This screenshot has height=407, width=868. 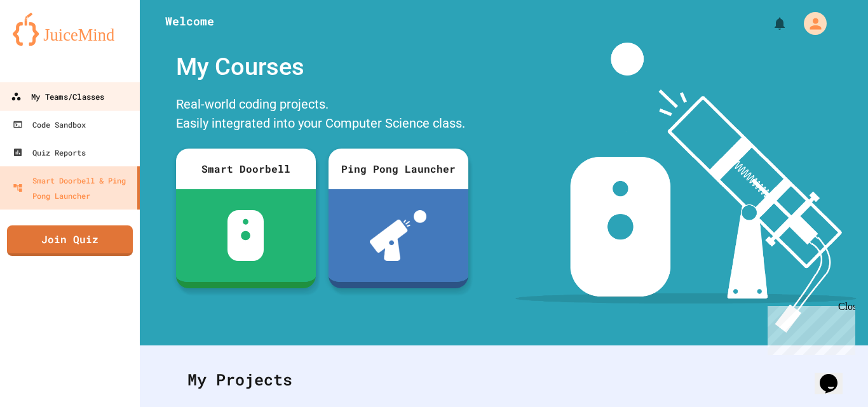 What do you see at coordinates (685, 187) in the screenshot?
I see `img: banner-image-my-projects.png` at bounding box center [685, 187].